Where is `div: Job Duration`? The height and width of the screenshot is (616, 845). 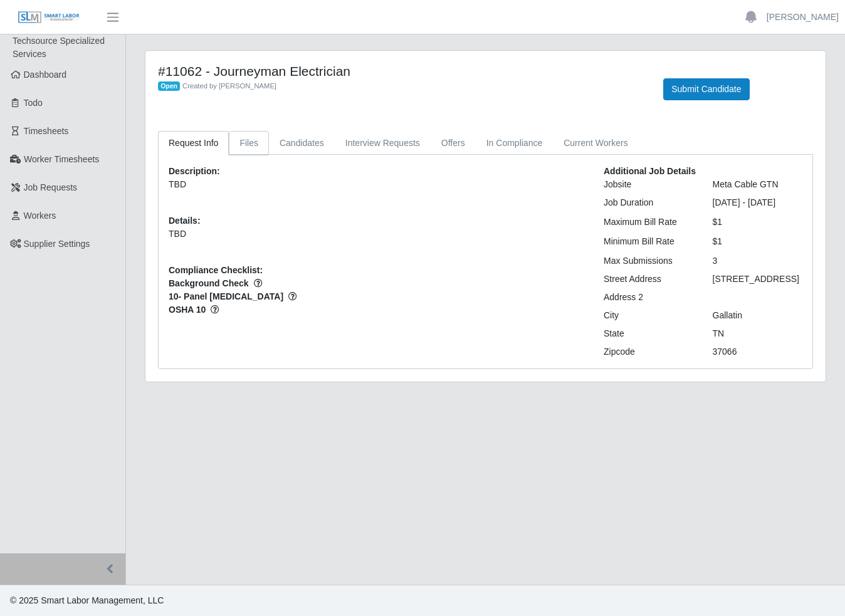
div: Job Duration is located at coordinates (649, 202).